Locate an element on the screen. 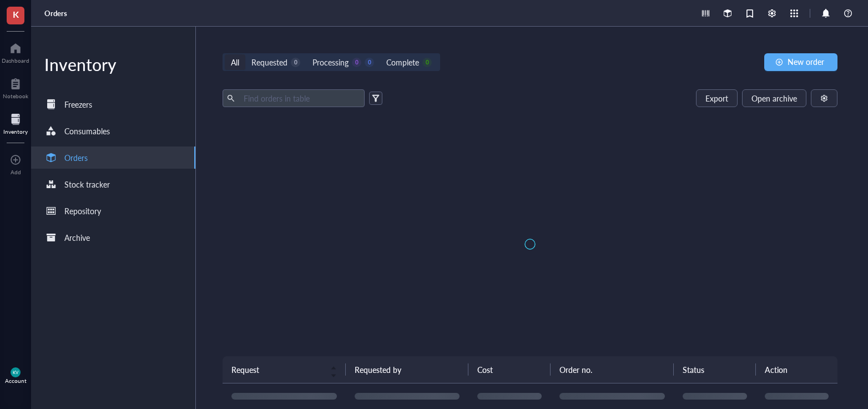 This screenshot has width=868, height=409. span: Request is located at coordinates (278, 370).